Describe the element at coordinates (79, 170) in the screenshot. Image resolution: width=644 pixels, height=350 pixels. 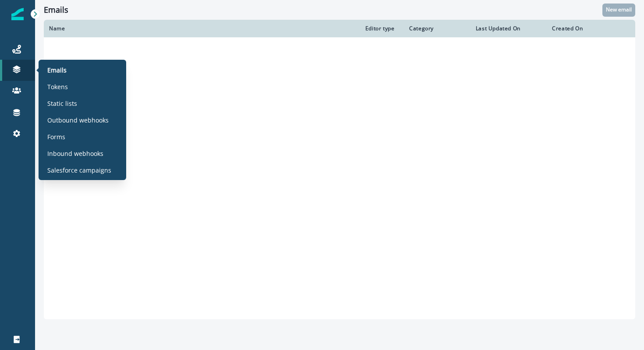
I see `p: Salesforce campaigns` at that location.